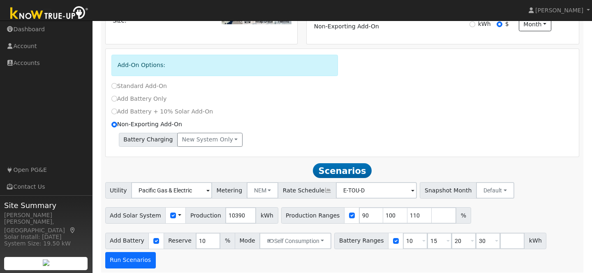 This screenshot has width=592, height=273. What do you see at coordinates (495, 190) in the screenshot?
I see `button: Default` at bounding box center [495, 190].